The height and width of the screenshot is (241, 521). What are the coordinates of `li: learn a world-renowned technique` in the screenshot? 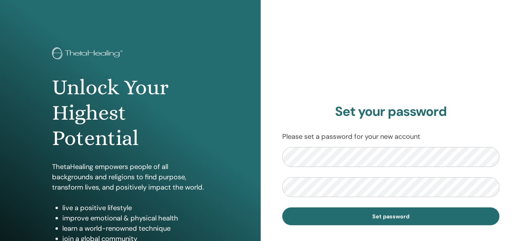 It's located at (135, 228).